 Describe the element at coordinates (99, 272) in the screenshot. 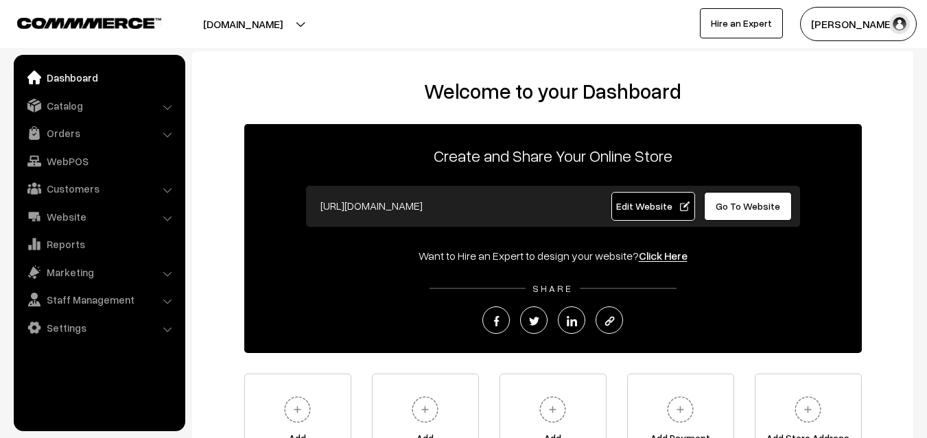

I see `a: Marketing` at that location.